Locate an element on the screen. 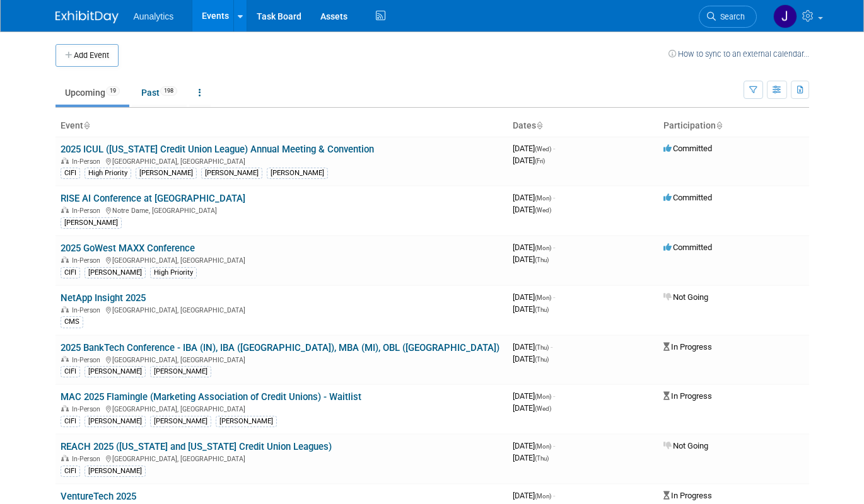  a: Search is located at coordinates (727, 17).